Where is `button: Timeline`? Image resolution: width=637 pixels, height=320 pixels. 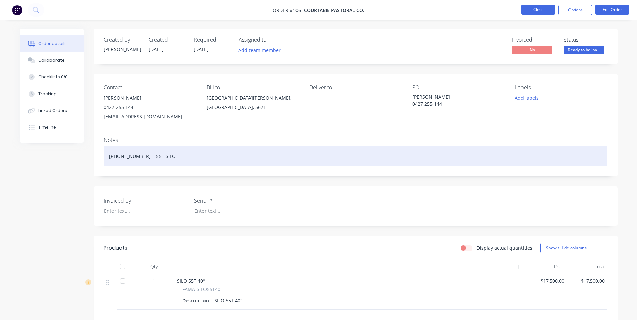 button: Timeline is located at coordinates (52, 128).